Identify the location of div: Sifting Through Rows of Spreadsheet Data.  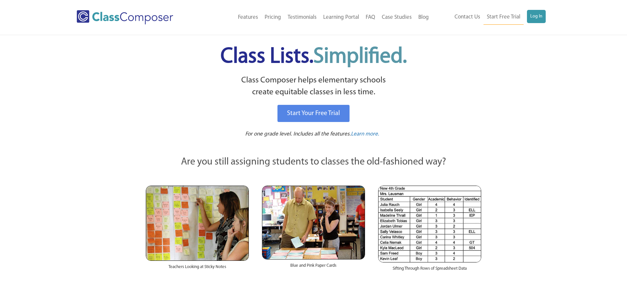
(430, 270).